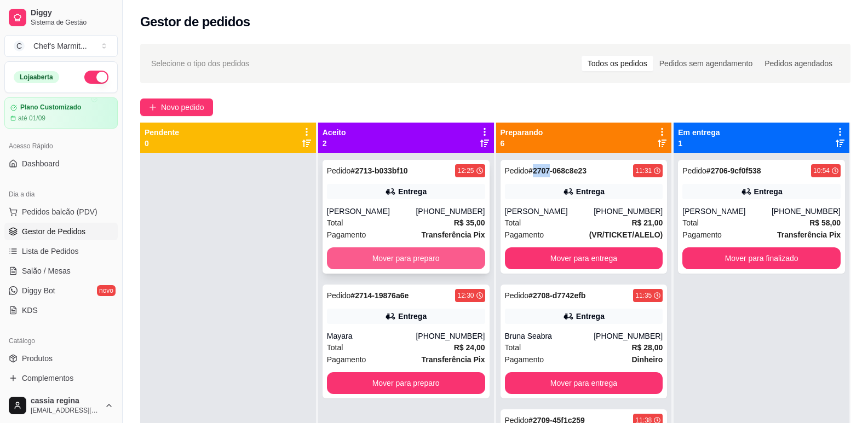 This screenshot has height=423, width=868. Describe the element at coordinates (470, 223) in the screenshot. I see `strong: R$ 35,00` at that location.